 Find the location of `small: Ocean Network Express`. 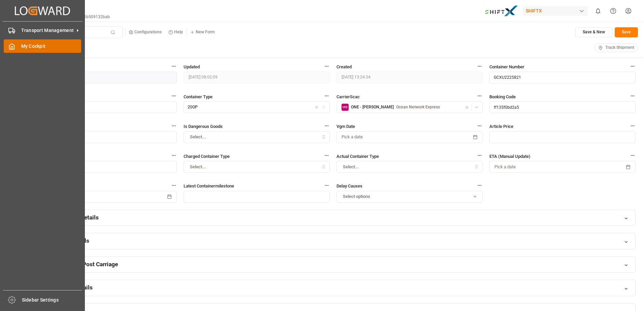

small: Ocean Network Express is located at coordinates (418, 107).